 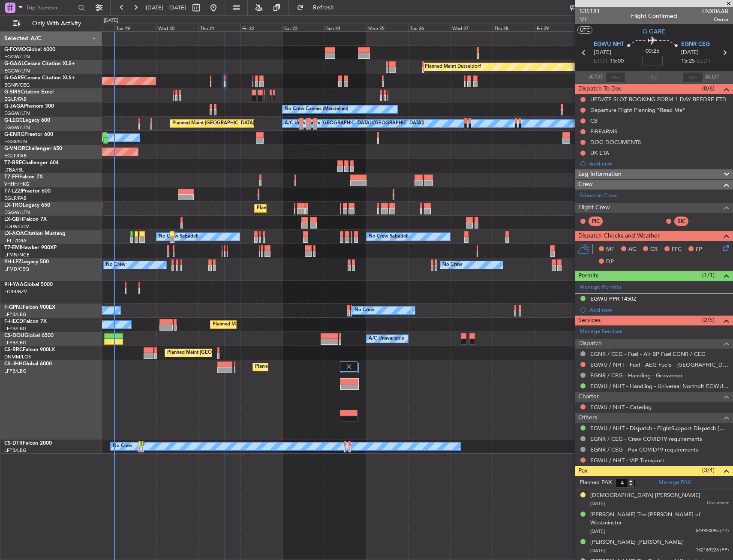 I want to click on a: VHHH/HKG, so click(x=17, y=184).